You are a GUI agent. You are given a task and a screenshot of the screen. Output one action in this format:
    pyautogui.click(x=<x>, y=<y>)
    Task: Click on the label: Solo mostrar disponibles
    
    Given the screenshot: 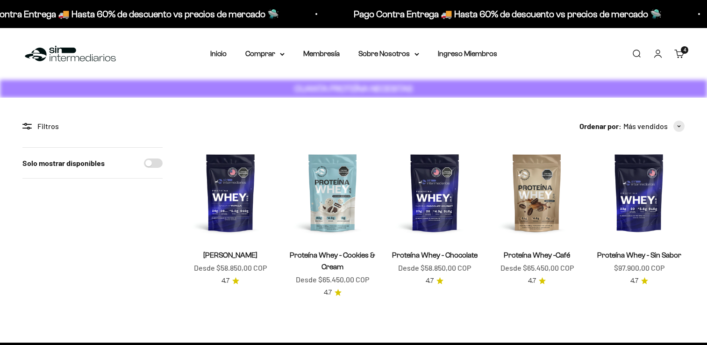 What is the action you would take?
    pyautogui.click(x=64, y=163)
    